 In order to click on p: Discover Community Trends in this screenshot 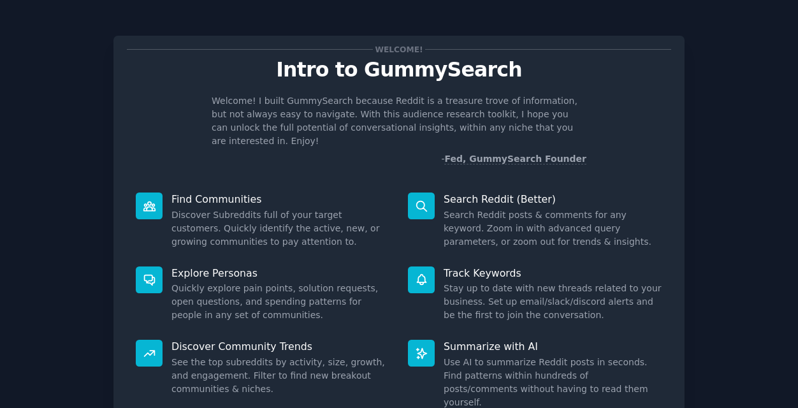, I will do `click(280, 346)`.